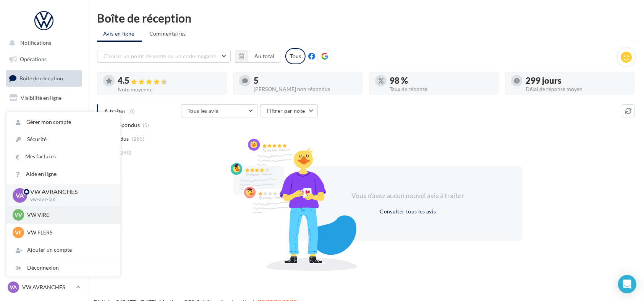 This screenshot has height=301, width=644. Describe the element at coordinates (441, 89) in the screenshot. I see `div: Taux de réponse` at that location.